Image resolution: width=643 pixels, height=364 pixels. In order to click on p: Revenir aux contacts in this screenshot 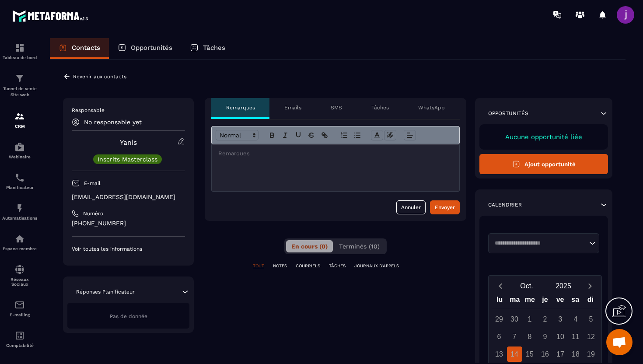, I will do `click(99, 76)`.